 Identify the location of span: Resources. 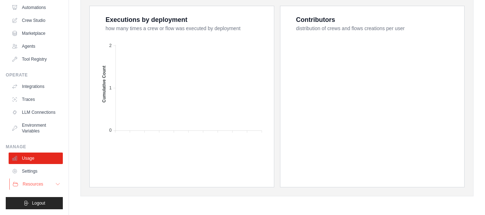
(33, 184).